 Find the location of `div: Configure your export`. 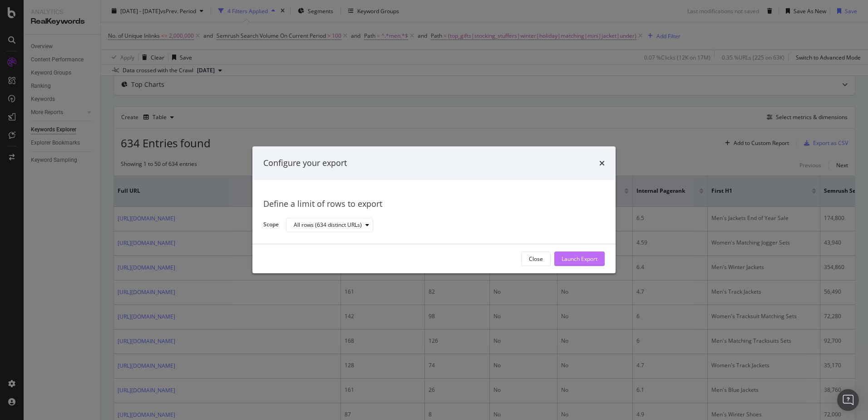

div: Configure your export is located at coordinates (305, 163).